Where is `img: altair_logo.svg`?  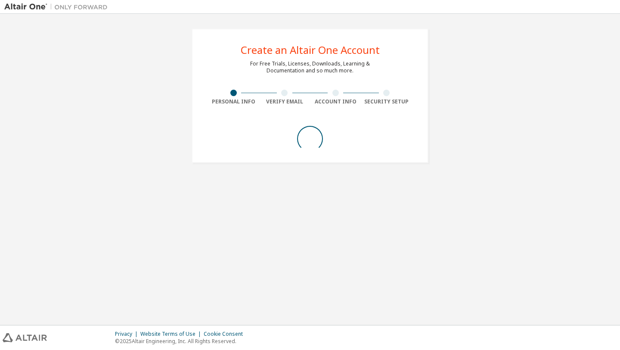 img: altair_logo.svg is located at coordinates (25, 337).